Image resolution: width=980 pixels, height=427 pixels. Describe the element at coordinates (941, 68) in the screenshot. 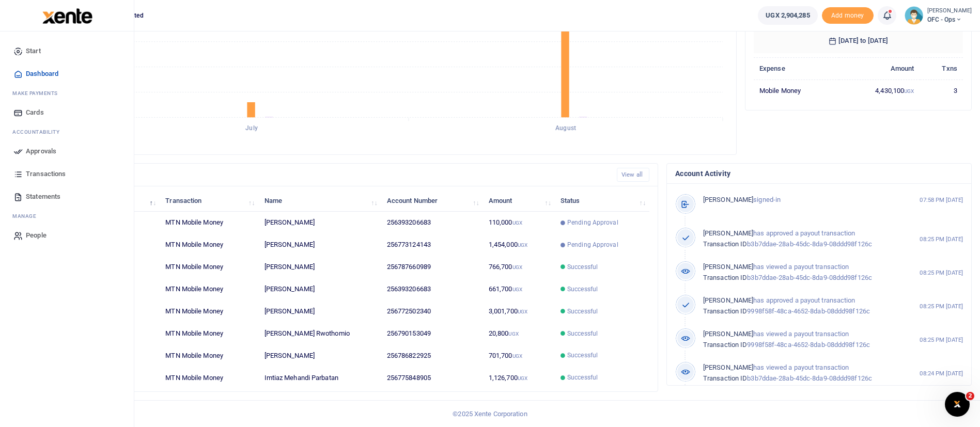

I see `th: Txns` at that location.